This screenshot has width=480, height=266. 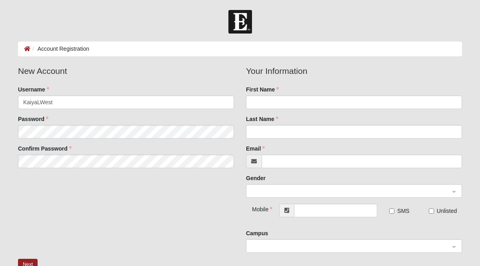 I want to click on div: Mobile, so click(x=255, y=209).